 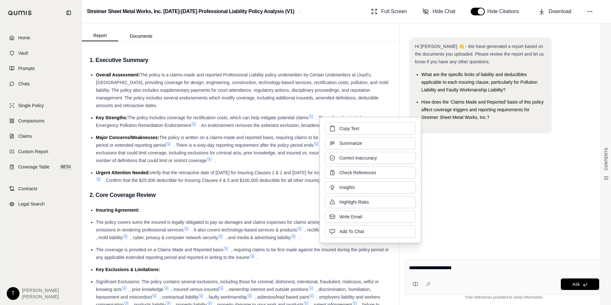 I want to click on span: , insured versus insured, so click(x=195, y=289).